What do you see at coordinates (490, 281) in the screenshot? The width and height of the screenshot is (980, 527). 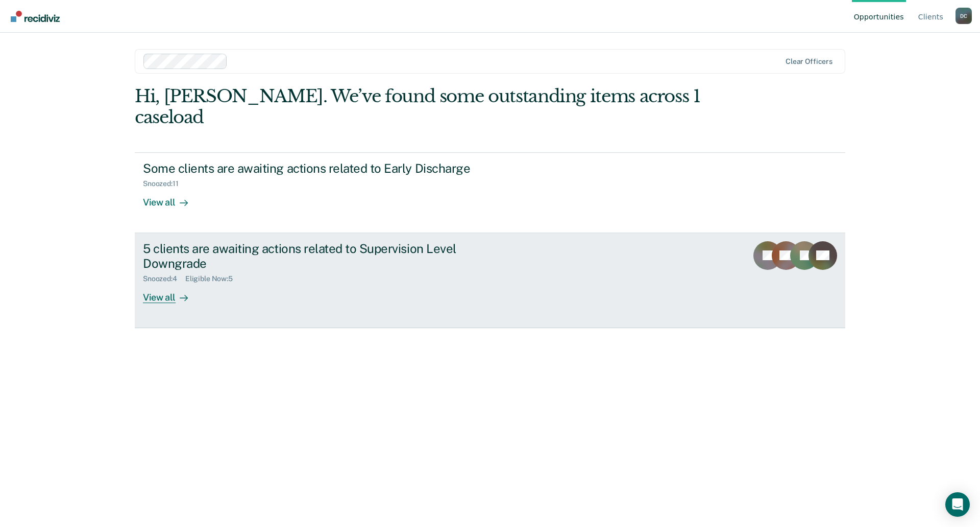 I see `a: 5 clients are awaiting actions related to Supervision Level DowngradeSnoozed:4Eligible Now:5View all` at bounding box center [490, 281].